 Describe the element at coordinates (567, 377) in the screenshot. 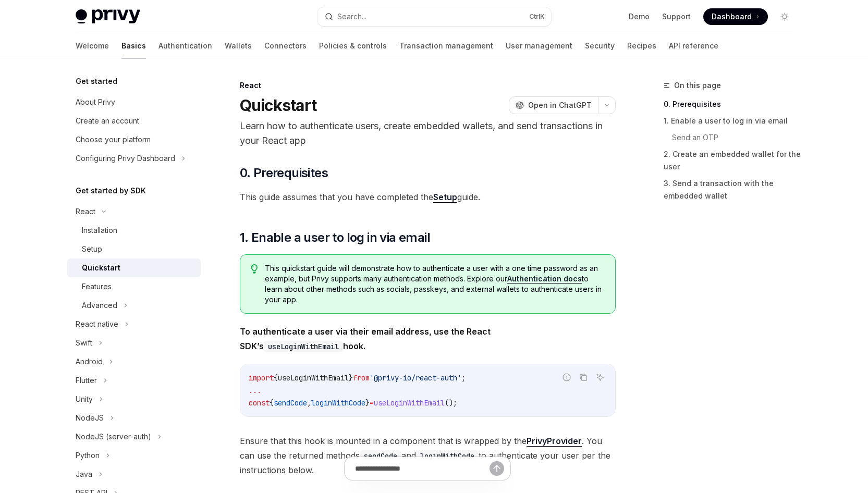

I see `button: Report incorrect code` at that location.